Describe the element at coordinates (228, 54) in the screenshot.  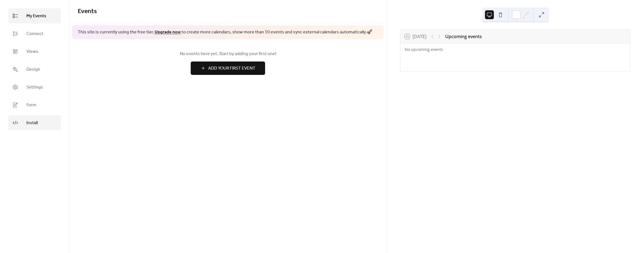
I see `span: No events here yet. Start by adding your first one!` at that location.